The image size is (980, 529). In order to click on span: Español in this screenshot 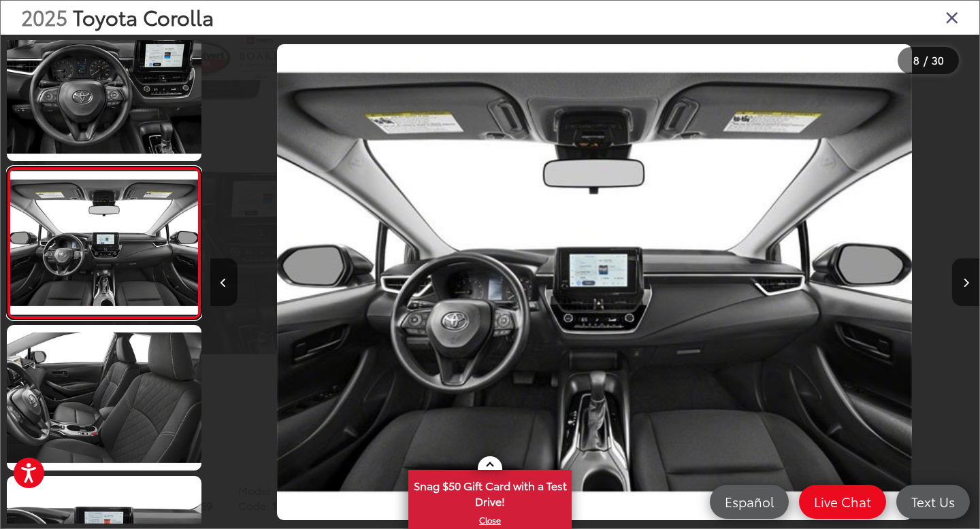, I will do `click(749, 501)`.